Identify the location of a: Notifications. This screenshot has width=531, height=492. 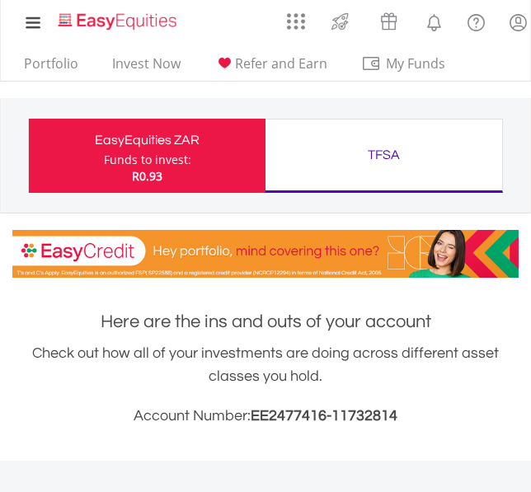
(433, 21).